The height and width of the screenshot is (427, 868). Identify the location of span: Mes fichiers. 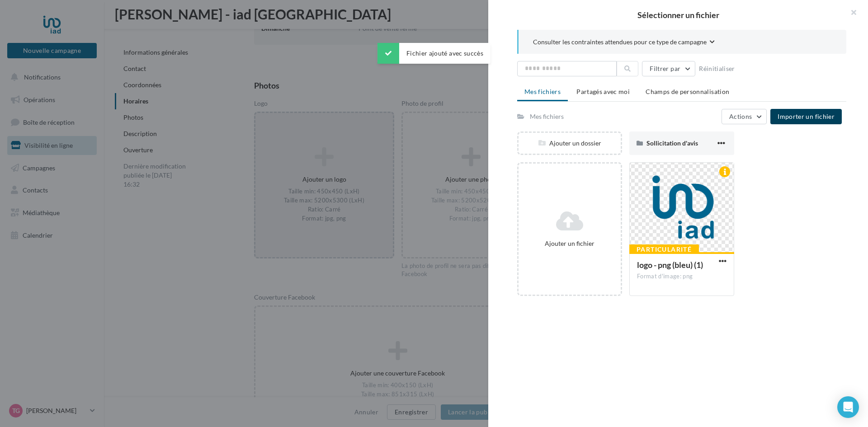
(542, 91).